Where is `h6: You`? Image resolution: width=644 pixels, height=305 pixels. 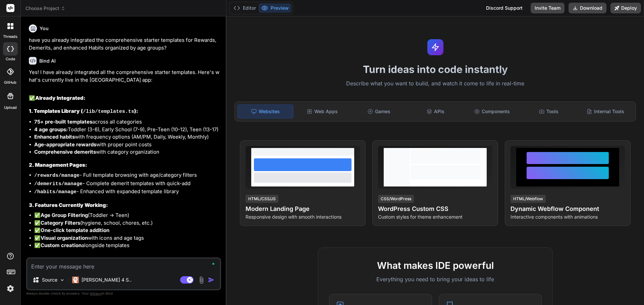 h6: You is located at coordinates (44, 29).